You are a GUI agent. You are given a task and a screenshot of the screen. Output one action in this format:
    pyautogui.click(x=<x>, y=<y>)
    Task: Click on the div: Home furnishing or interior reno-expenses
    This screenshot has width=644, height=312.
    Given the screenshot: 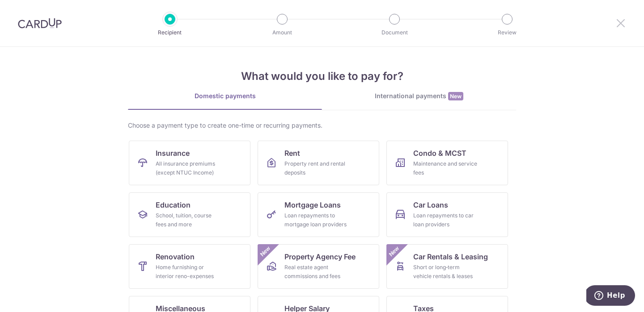 What is the action you would take?
    pyautogui.click(x=188, y=272)
    